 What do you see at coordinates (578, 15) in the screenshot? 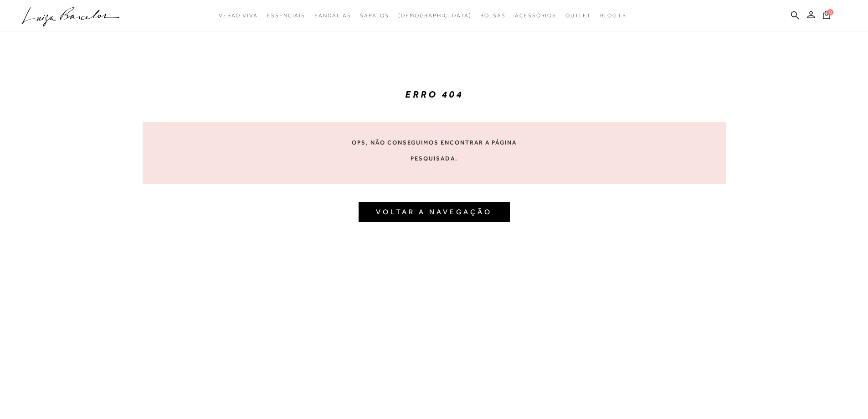
I see `span: Outlet` at bounding box center [578, 15].